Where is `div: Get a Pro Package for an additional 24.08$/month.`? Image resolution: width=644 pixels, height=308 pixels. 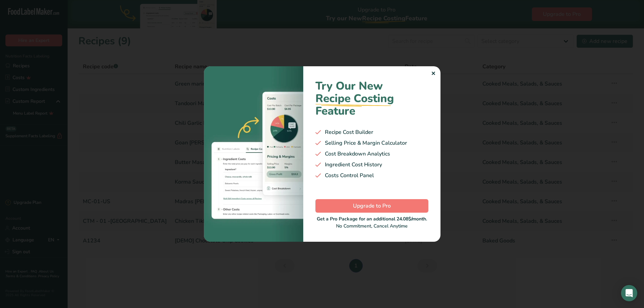
div: Get a Pro Package for an additional 24.08$/month. is located at coordinates (372, 219).